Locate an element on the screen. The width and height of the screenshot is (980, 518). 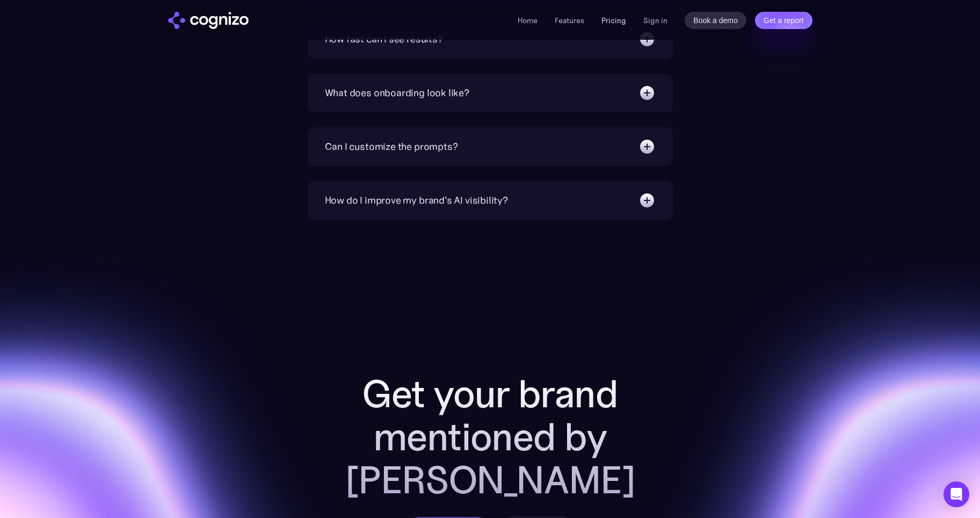
a: Features is located at coordinates (570, 21).